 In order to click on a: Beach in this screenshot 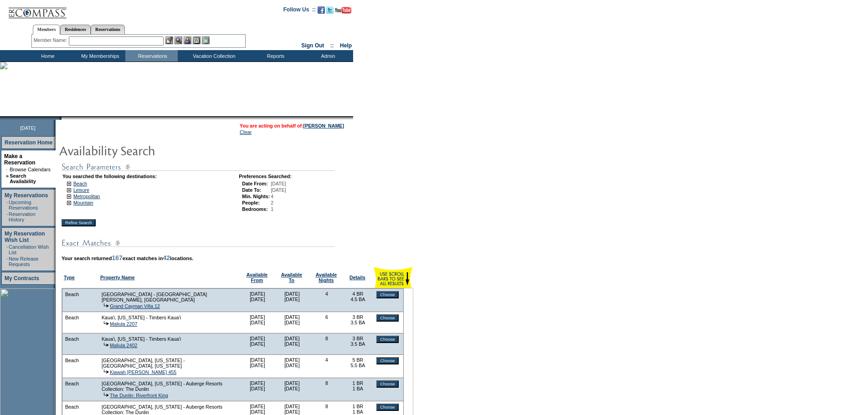, I will do `click(80, 184)`.